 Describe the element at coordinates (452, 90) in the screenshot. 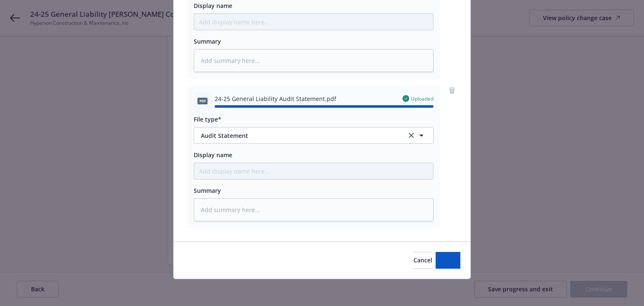

I see `a: remove` at that location.